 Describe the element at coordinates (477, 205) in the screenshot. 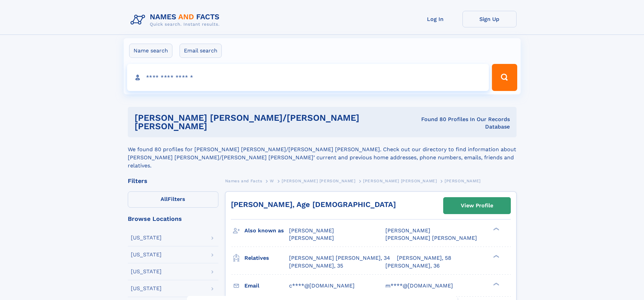

I see `a: View Profile` at that location.